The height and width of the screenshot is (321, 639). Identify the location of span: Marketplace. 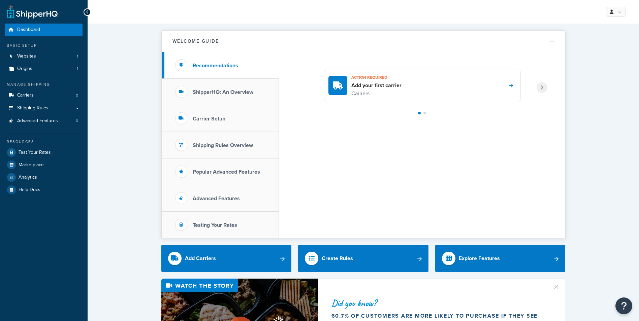
(31, 165).